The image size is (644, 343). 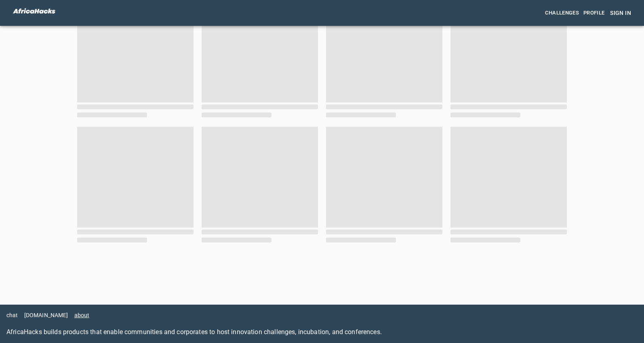 I want to click on span: Profile, so click(x=594, y=13).